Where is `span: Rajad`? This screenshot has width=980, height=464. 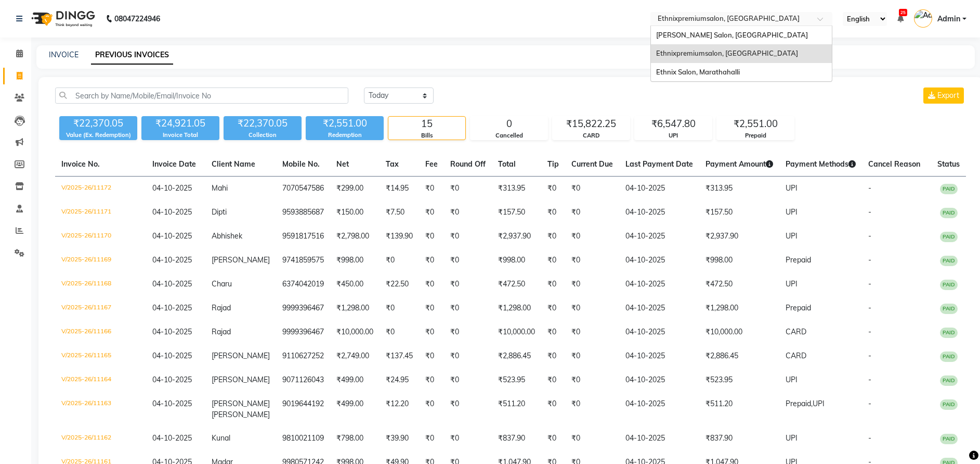
span: Rajad is located at coordinates (221, 331).